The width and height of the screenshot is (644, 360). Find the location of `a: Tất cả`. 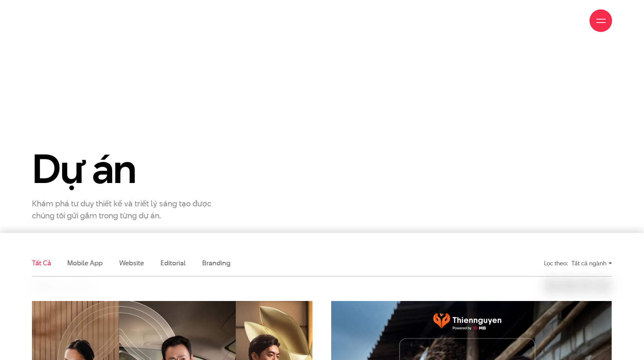

a: Tất cả is located at coordinates (42, 263).